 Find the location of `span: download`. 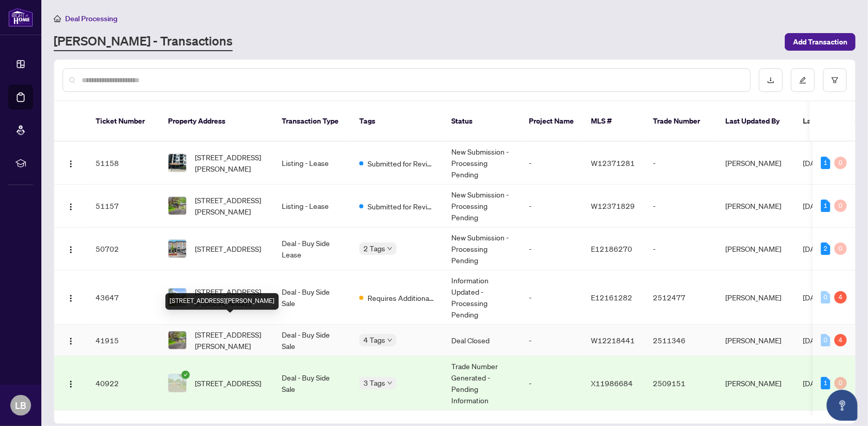

span: download is located at coordinates (771, 80).